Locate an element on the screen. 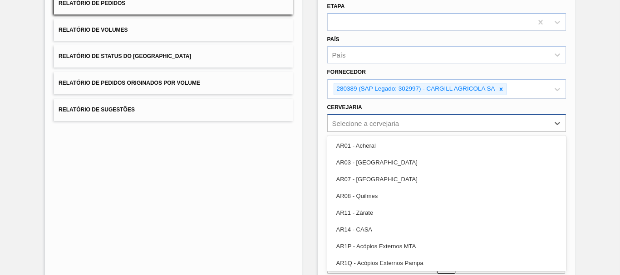 Image resolution: width=620 pixels, height=275 pixels. div: AR08 - Quilmes is located at coordinates (446, 196).